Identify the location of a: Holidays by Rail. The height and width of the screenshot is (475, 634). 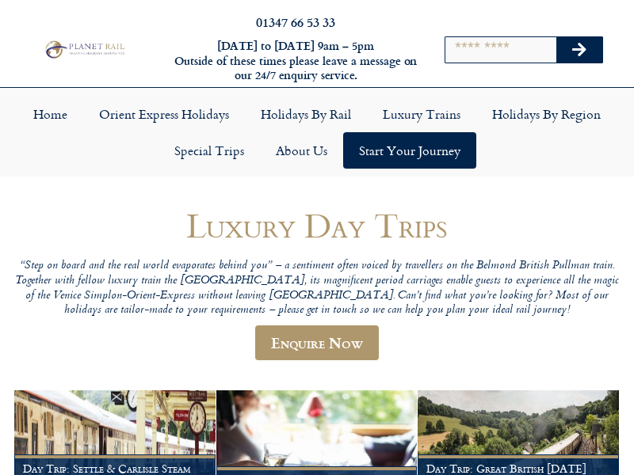
(306, 114).